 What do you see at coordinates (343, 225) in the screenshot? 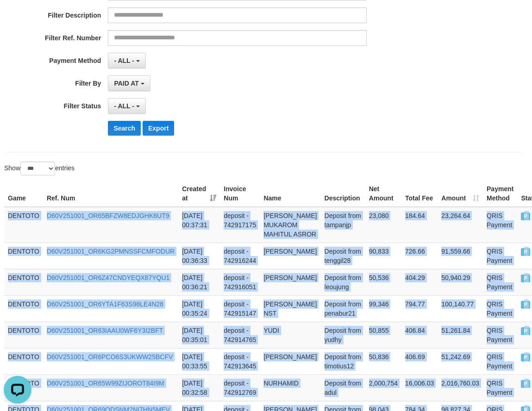
I see `td: Deposit from tampanjp` at bounding box center [343, 225].